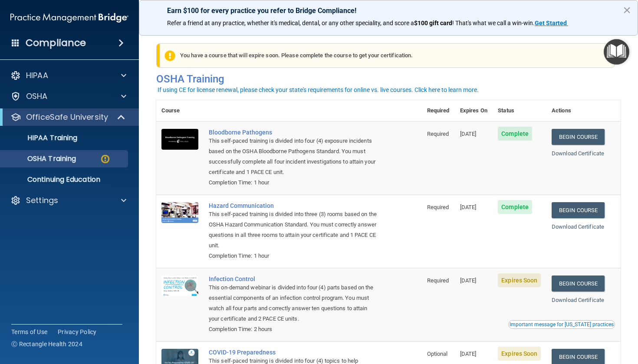  What do you see at coordinates (68, 117) in the screenshot?
I see `a: OfficeSafe University` at bounding box center [68, 117].